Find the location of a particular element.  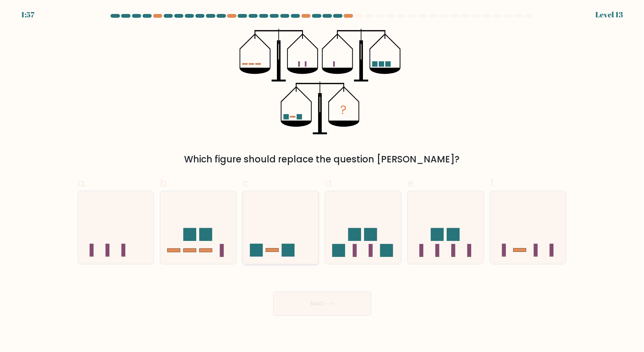

span: f. is located at coordinates (492, 182).